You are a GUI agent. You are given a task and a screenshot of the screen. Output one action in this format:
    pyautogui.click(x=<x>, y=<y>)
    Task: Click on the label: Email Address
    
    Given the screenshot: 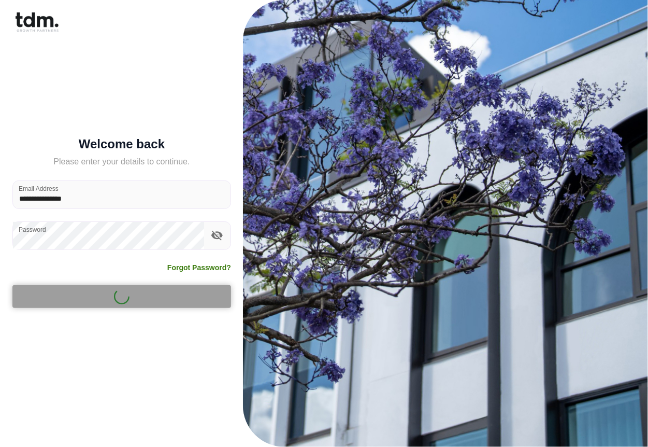 What is the action you would take?
    pyautogui.click(x=38, y=188)
    